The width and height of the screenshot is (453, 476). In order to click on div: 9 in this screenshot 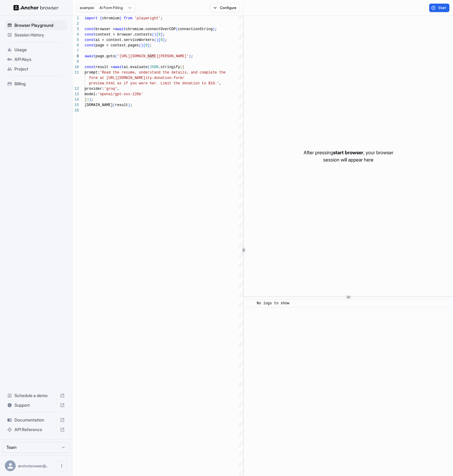, I will do `click(76, 62)`.